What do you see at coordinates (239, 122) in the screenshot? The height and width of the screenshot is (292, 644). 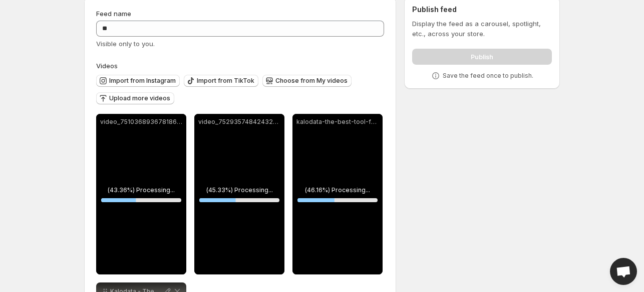 I see `p: video_7529357484243291422` at bounding box center [239, 122].